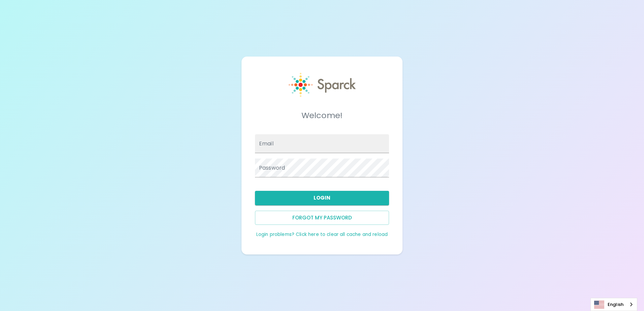  What do you see at coordinates (614, 304) in the screenshot?
I see `aside: Language selected: English` at bounding box center [614, 304].